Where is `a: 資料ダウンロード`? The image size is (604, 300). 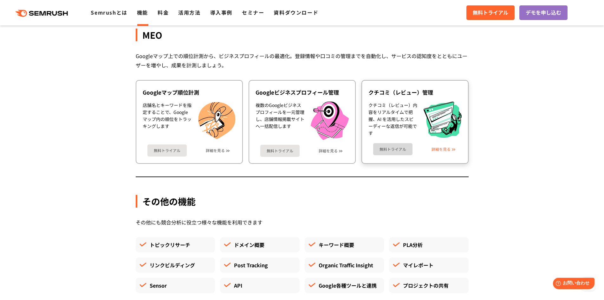
a: 資料ダウンロード is located at coordinates (296, 12).